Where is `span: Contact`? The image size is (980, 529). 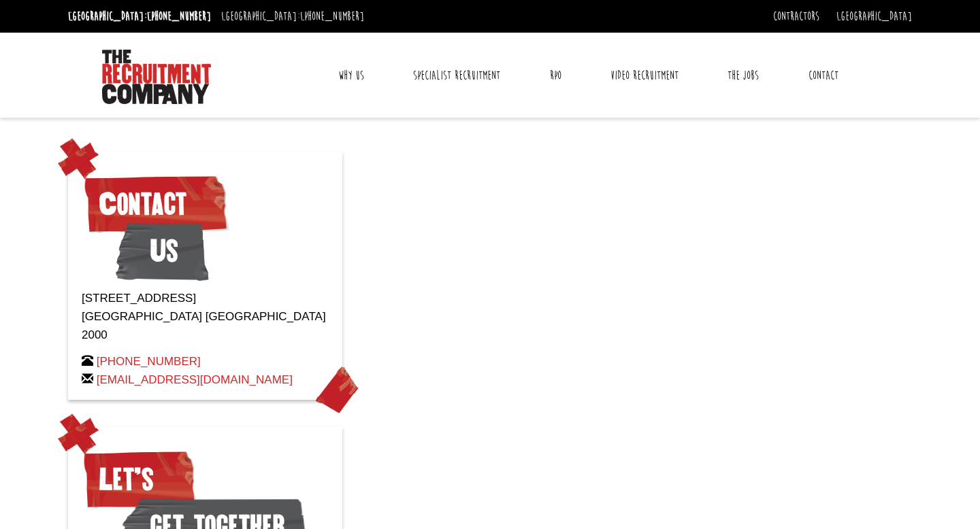
span: Contact is located at coordinates (155, 204).